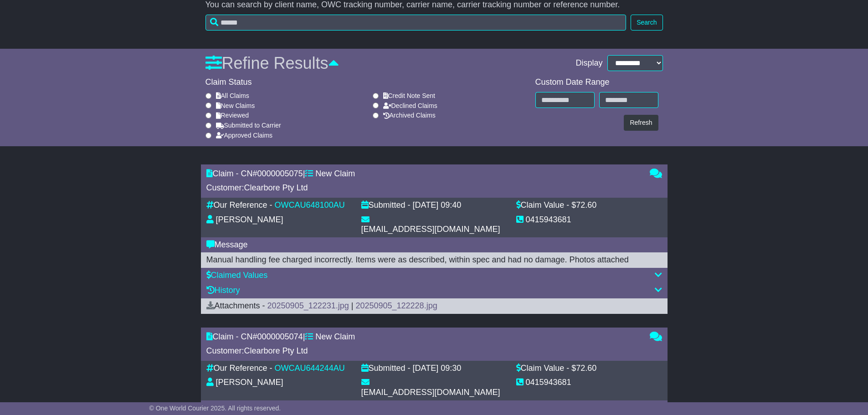 Image resolution: width=868 pixels, height=415 pixels. What do you see at coordinates (640, 123) in the screenshot?
I see `button: Refresh` at bounding box center [640, 123].